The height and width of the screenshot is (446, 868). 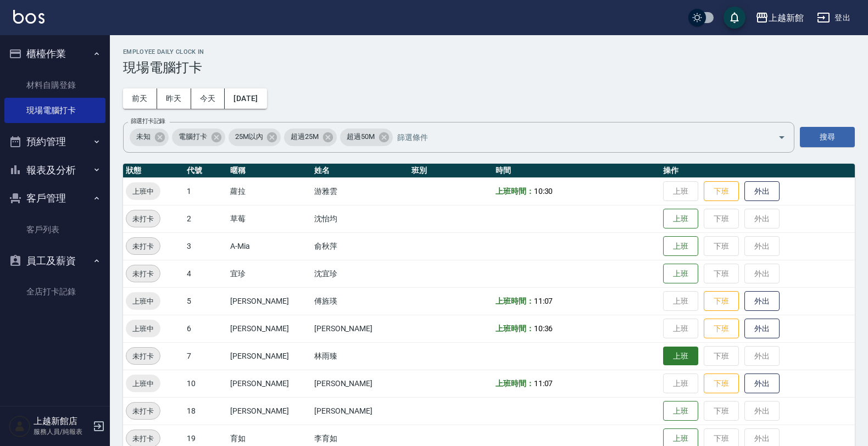 I want to click on td: 蘿拉, so click(x=269, y=191).